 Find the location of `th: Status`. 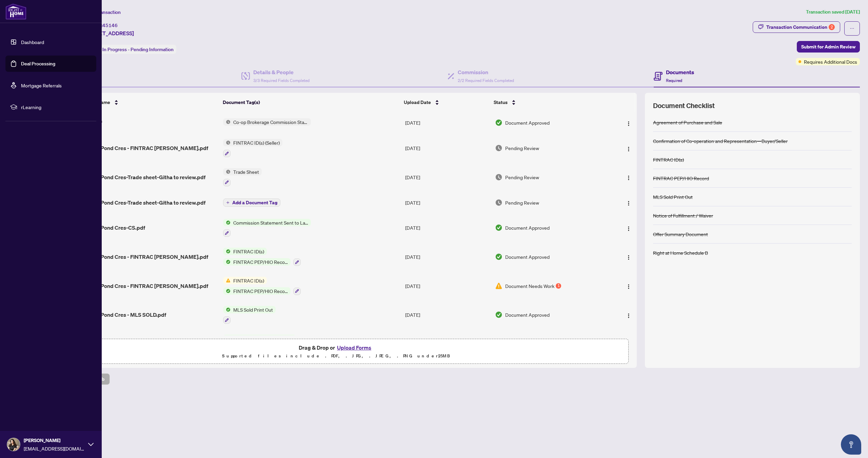

th: Status is located at coordinates (547, 102).